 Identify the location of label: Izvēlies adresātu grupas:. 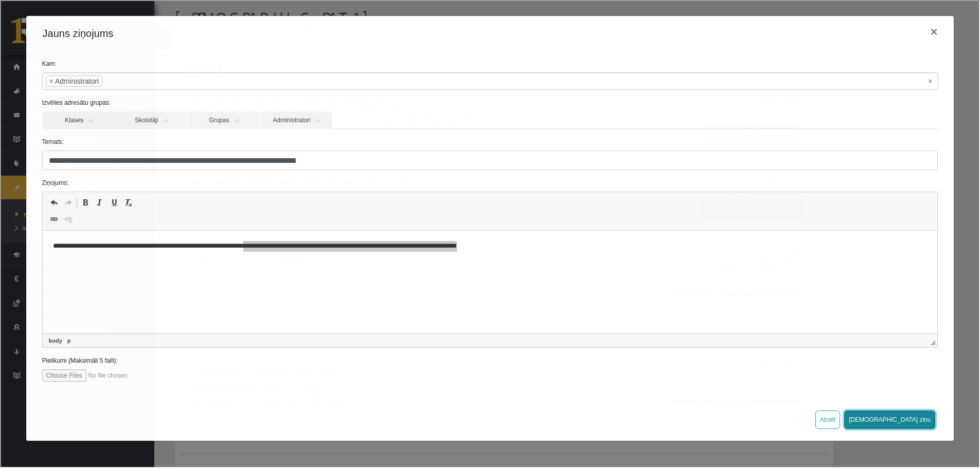
(489, 102).